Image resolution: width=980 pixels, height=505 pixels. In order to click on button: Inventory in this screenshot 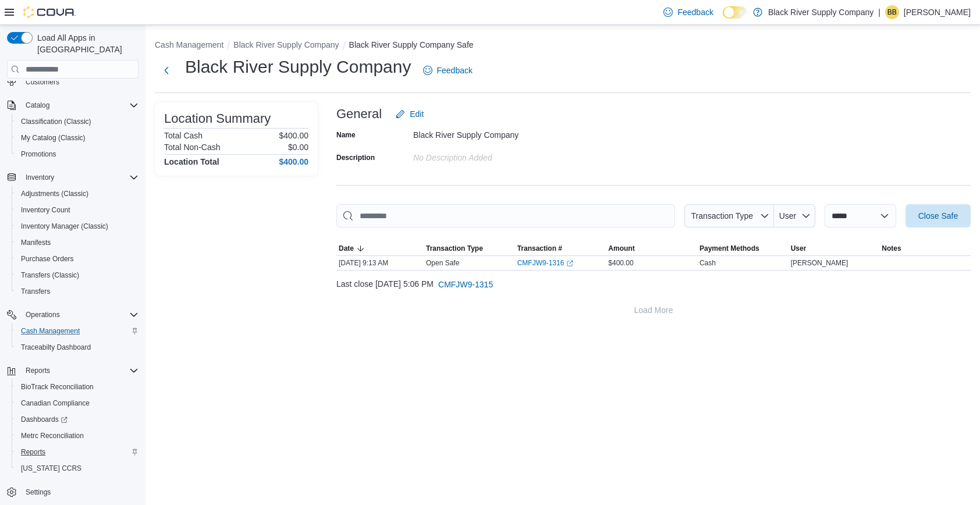, I will do `click(73, 178)`.